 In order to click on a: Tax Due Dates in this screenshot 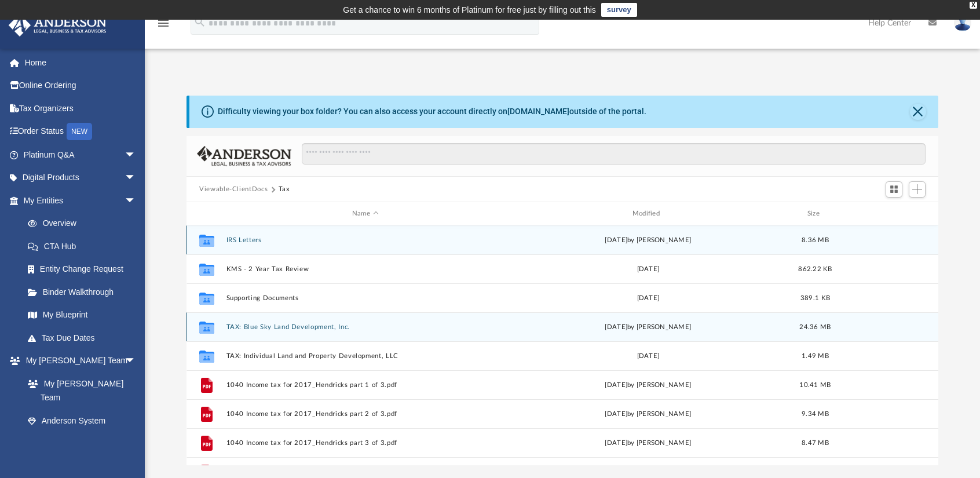, I will do `click(84, 337)`.